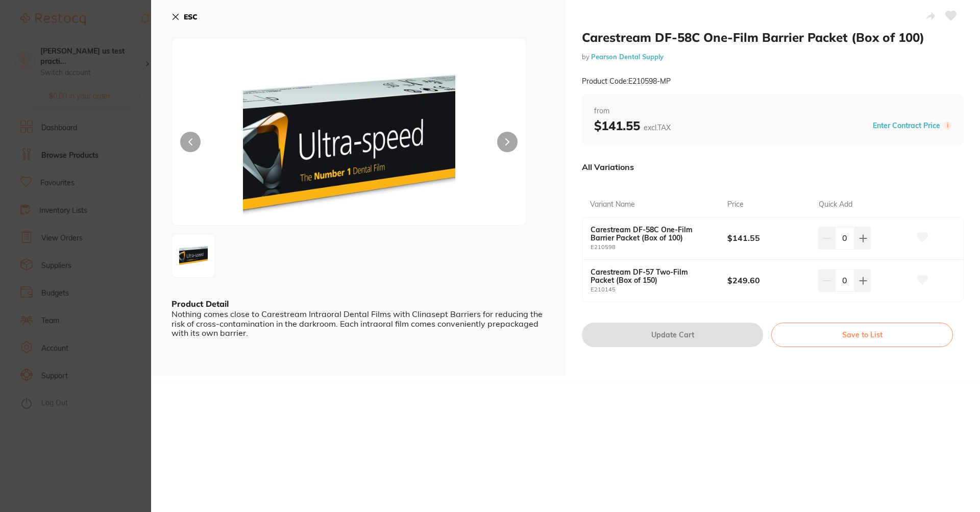 The width and height of the screenshot is (980, 512). I want to click on button: Save to List, so click(862, 335).